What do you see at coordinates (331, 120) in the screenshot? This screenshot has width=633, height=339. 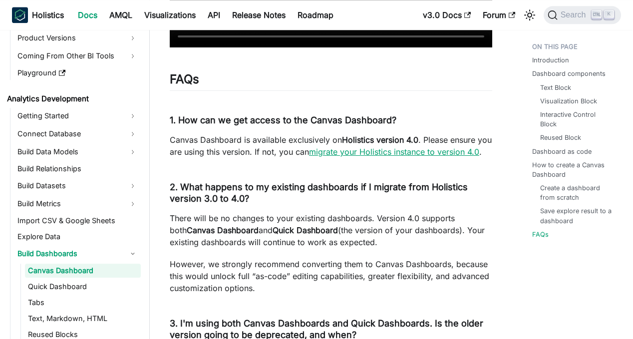 I see `h4: 1. How can we get access to the Canvas Dashboard?` at bounding box center [331, 120].